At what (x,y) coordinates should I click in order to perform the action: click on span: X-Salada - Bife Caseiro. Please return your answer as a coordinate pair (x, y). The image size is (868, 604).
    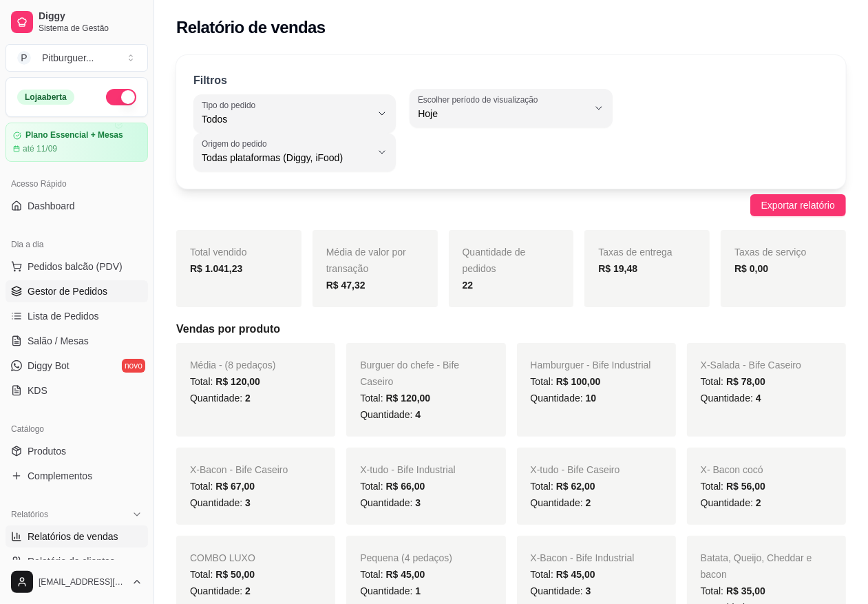
    Looking at the image, I should click on (751, 365).